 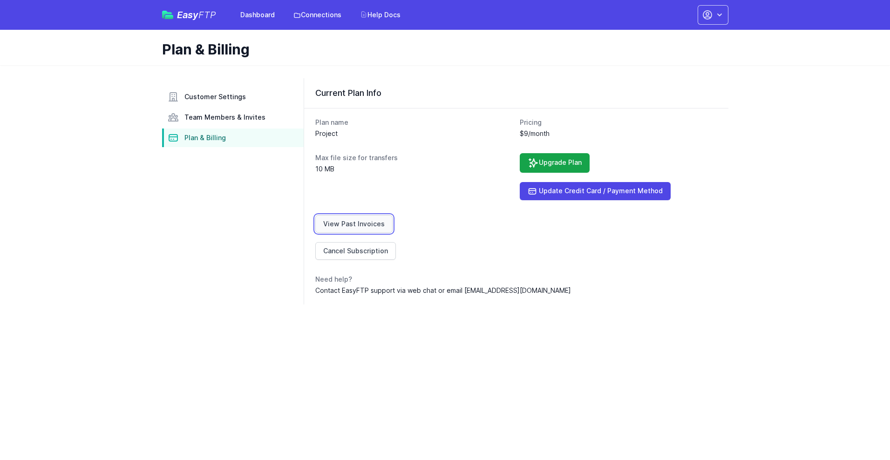 What do you see at coordinates (355, 251) in the screenshot?
I see `a: Cancel Subscription` at bounding box center [355, 251].